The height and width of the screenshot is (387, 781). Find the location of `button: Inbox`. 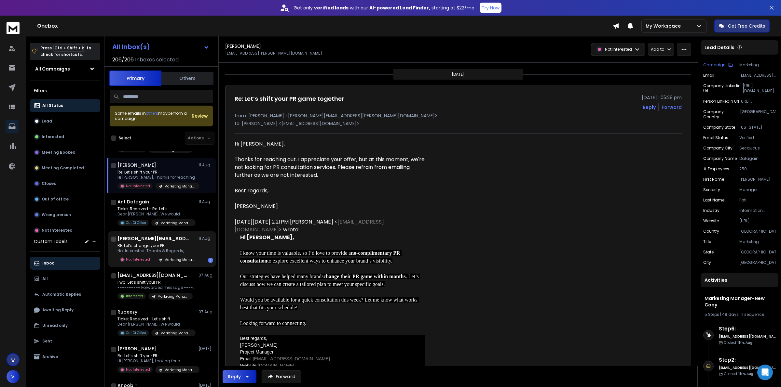

button: Inbox is located at coordinates (65, 263).